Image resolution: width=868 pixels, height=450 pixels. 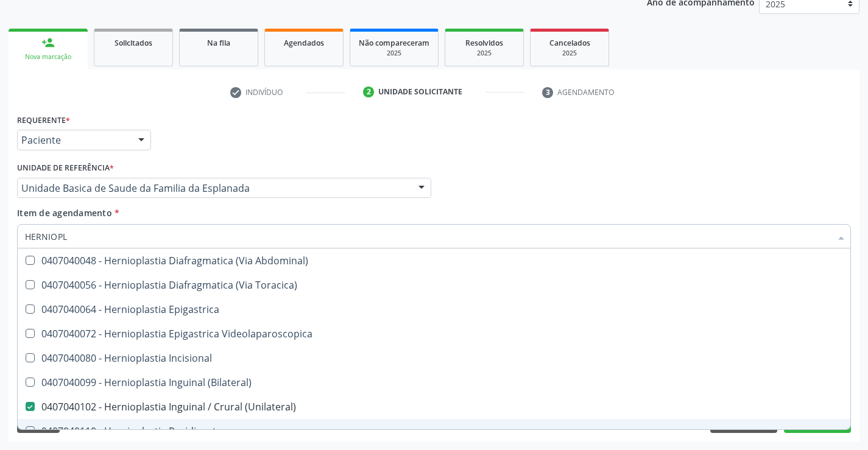 What do you see at coordinates (304, 42) in the screenshot?
I see `span: Agendados` at bounding box center [304, 42].